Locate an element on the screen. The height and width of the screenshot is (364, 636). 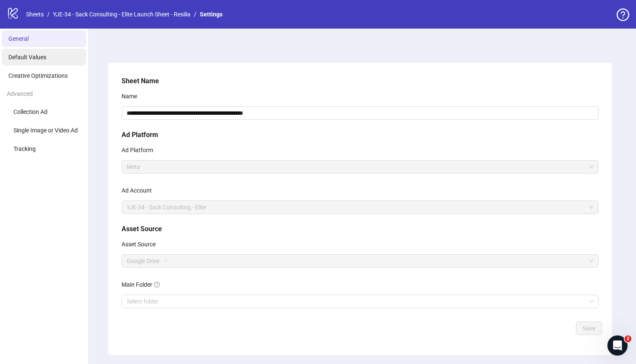
span: Collection Ad is located at coordinates (30, 112).